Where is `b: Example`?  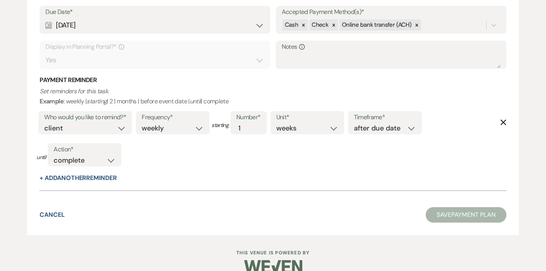
b: Example is located at coordinates (52, 101).